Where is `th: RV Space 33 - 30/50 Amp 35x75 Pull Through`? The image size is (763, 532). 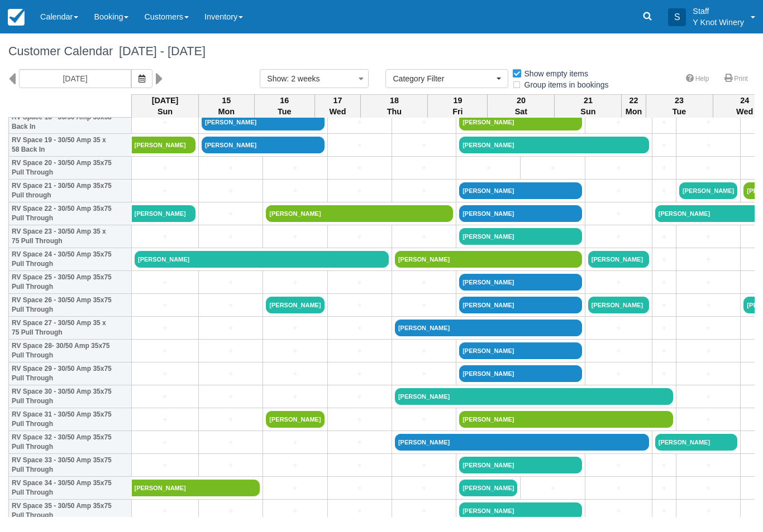
th: RV Space 33 - 30/50 Amp 35x75 Pull Through is located at coordinates (70, 465).